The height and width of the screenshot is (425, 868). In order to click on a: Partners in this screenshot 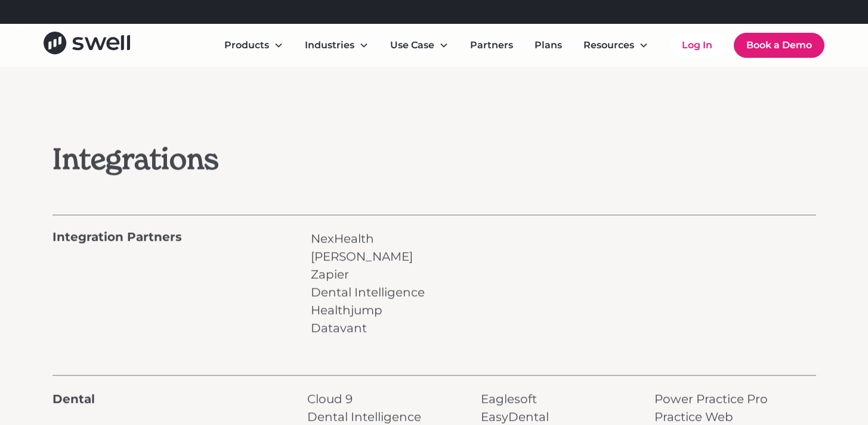, I will do `click(491, 45)`.